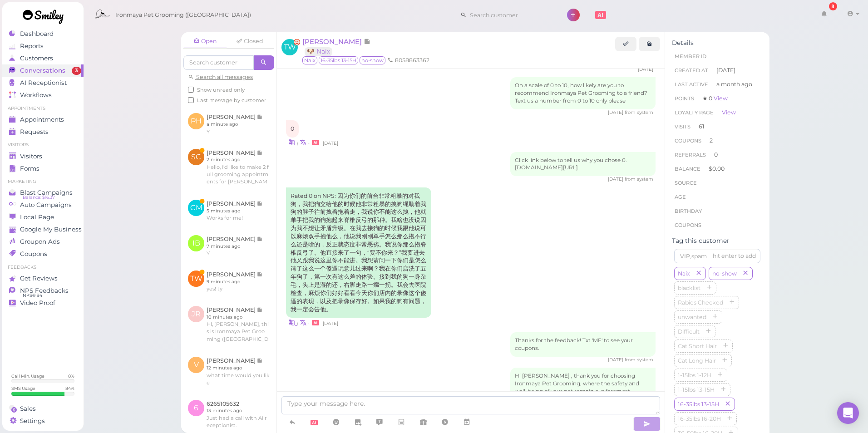 Image resolution: width=868 pixels, height=433 pixels. What do you see at coordinates (292, 129) in the screenshot?
I see `div: 0` at bounding box center [292, 129].